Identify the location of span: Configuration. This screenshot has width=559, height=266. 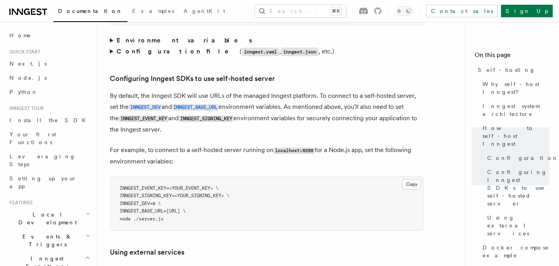
(523, 158).